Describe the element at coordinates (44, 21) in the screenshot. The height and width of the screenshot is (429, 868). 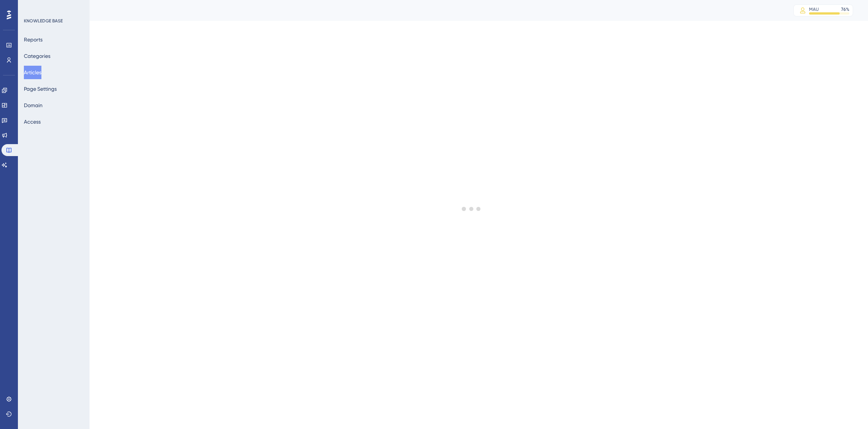
I see `div: KNOWLEDGE BASE` at that location.